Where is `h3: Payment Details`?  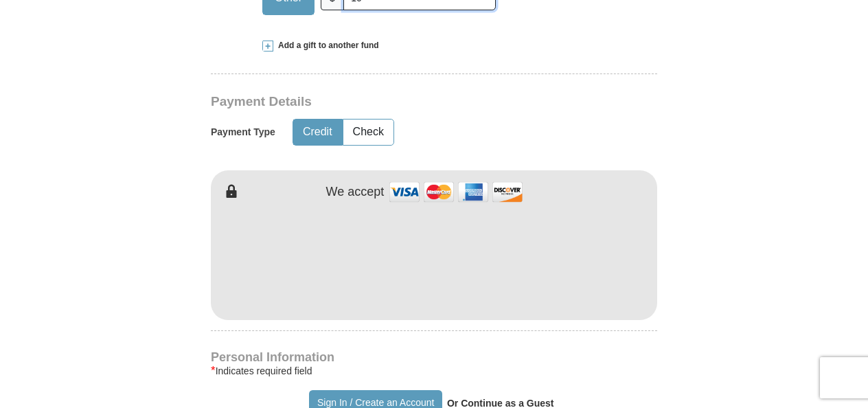
h3: Payment Details is located at coordinates (386, 102).